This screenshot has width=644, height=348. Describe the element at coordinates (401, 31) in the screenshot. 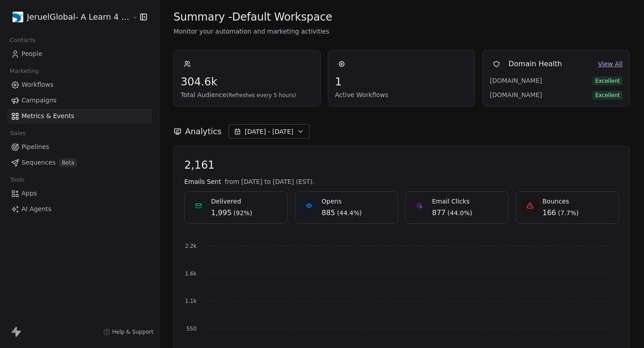

I see `span: Monitor your automation and marketing activities` at that location.